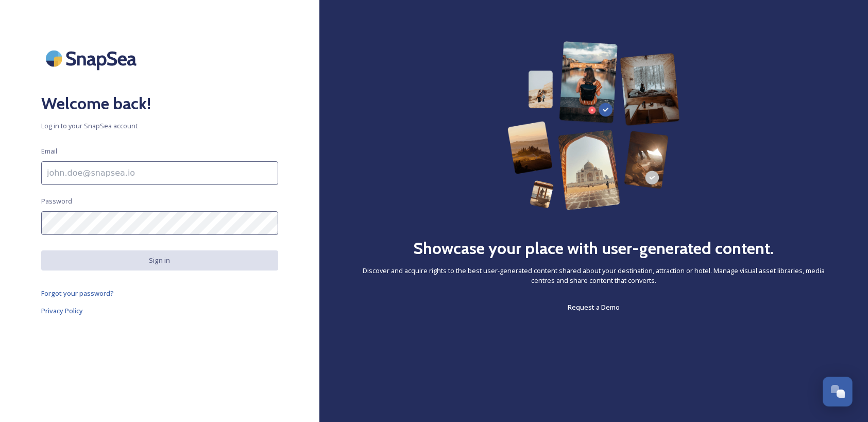 The height and width of the screenshot is (422, 868). Describe the element at coordinates (93, 58) in the screenshot. I see `img: SnapSea Logo` at that location.